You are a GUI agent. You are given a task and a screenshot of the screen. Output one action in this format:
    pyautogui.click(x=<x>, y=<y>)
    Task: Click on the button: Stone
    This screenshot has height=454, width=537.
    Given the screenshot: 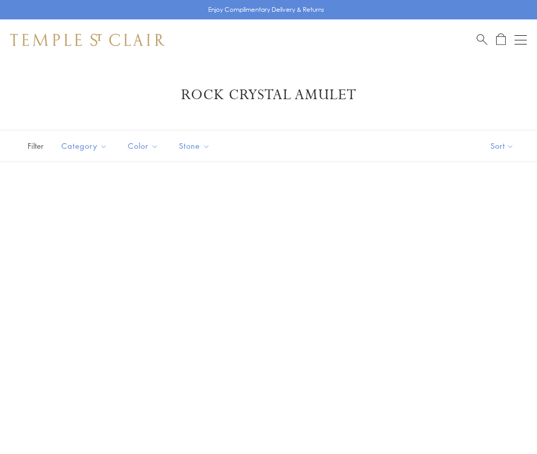 What is the action you would take?
    pyautogui.click(x=194, y=146)
    